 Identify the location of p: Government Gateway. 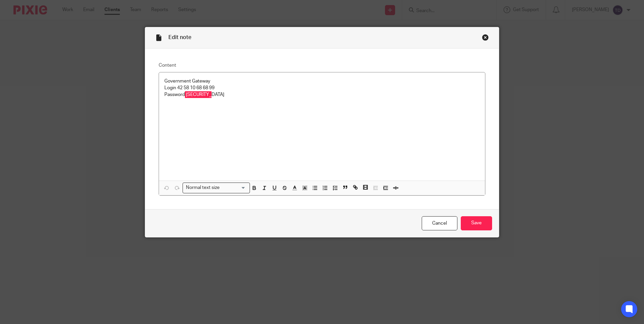
(322, 81).